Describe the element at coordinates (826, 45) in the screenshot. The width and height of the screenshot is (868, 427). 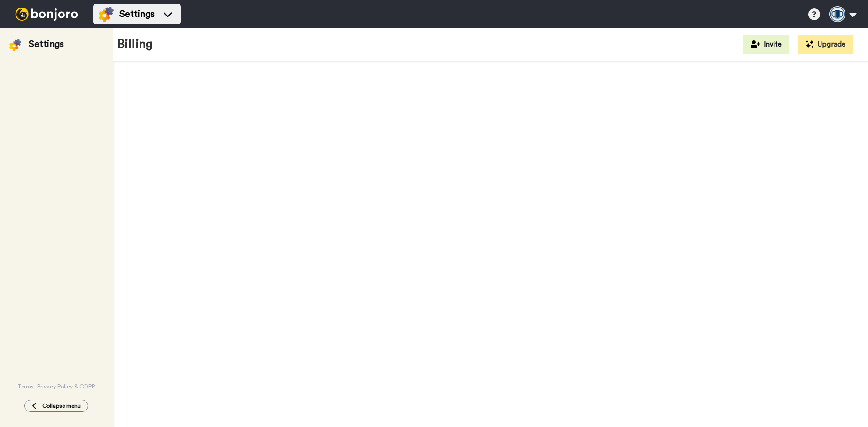
I see `button: Upgrade` at that location.